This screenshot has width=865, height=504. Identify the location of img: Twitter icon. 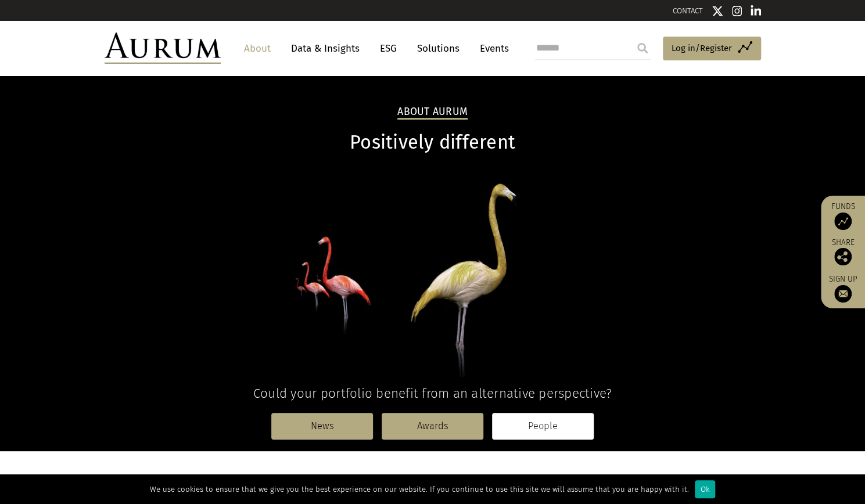
(718, 11).